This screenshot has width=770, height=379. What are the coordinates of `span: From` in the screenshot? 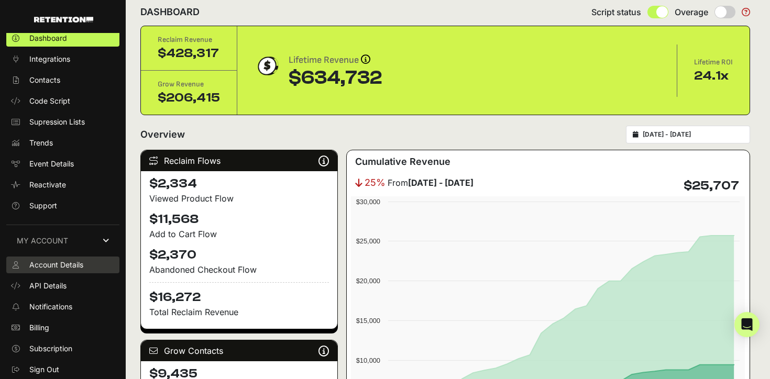 It's located at (431, 183).